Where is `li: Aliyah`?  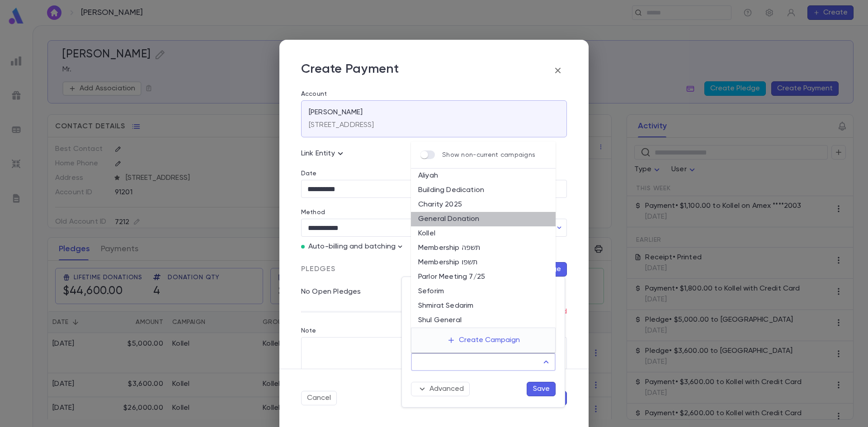 li: Aliyah is located at coordinates (483, 176).